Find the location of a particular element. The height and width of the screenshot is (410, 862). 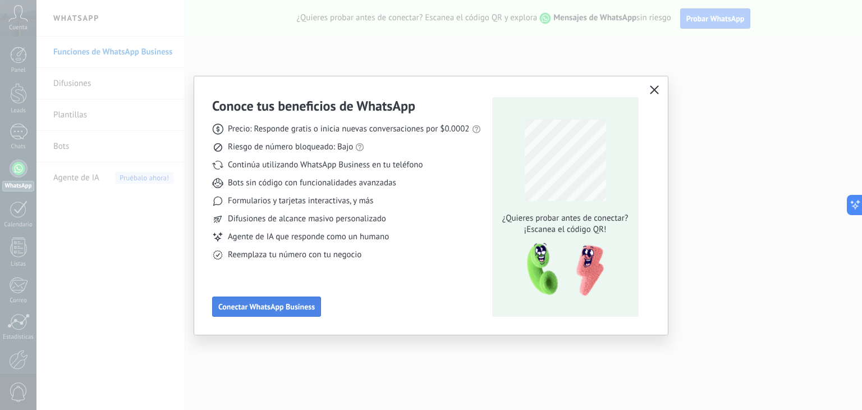

img: qr-pic-1x.png is located at coordinates (562, 269).